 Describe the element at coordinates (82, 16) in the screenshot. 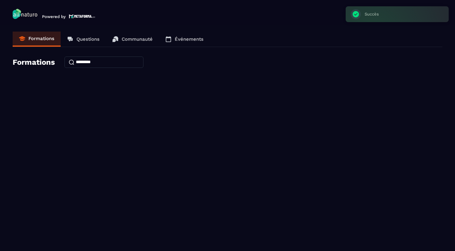

I see `img: logo` at that location.